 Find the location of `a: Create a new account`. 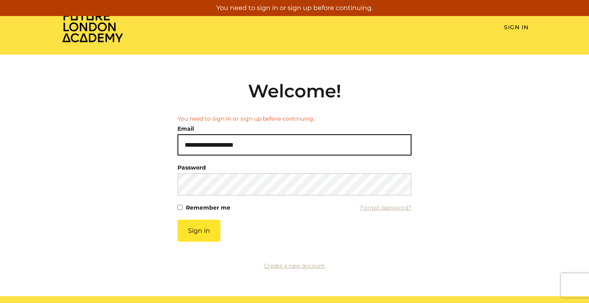

a: Create a new account is located at coordinates (294, 265).